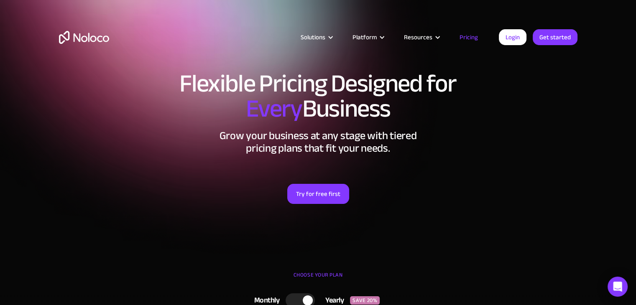 The image size is (636, 305). Describe the element at coordinates (365, 301) in the screenshot. I see `div: SAVE 20%` at that location.